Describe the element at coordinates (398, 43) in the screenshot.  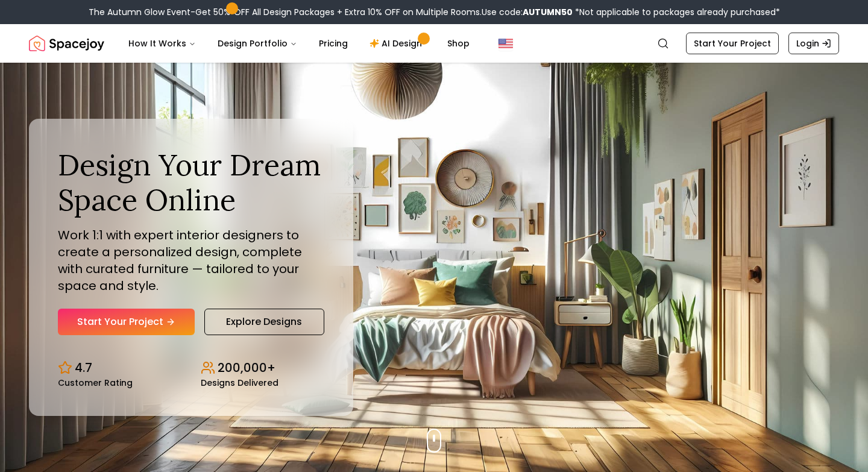
I see `a: AI Design` at that location.